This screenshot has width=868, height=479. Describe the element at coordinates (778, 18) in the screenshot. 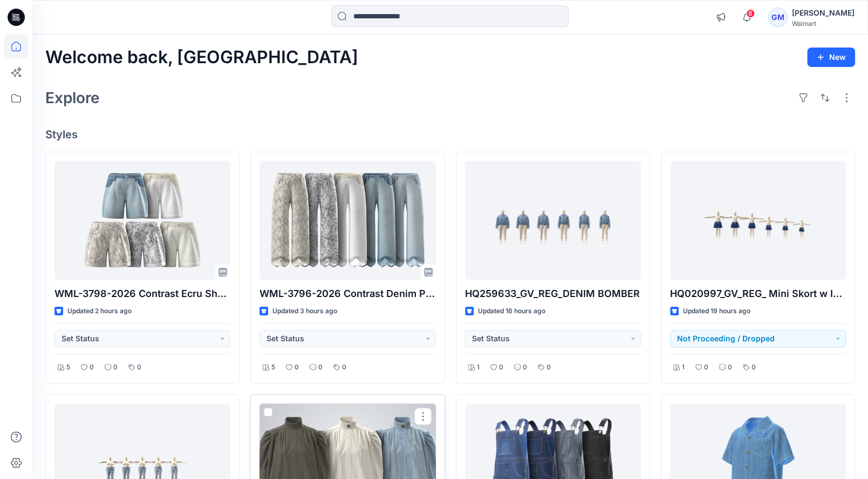

I see `div: GM` at that location.